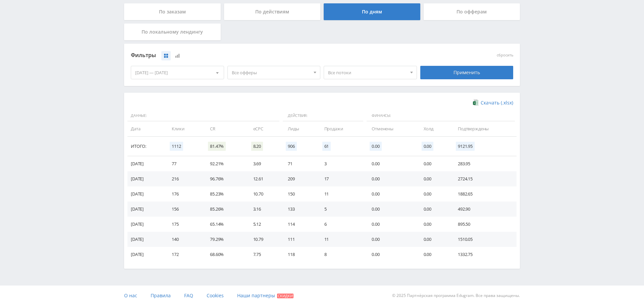 This screenshot has width=644, height=305. What do you see at coordinates (299, 128) in the screenshot?
I see `td: Лиды` at bounding box center [299, 128].